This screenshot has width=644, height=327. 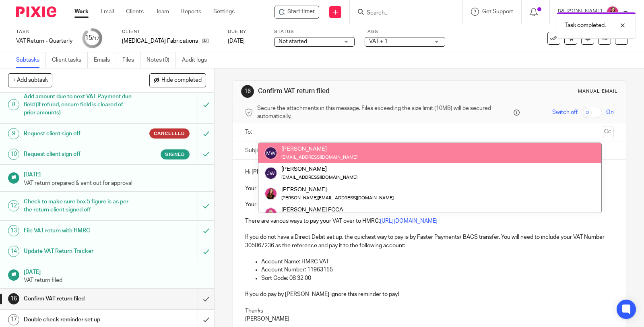 What do you see at coordinates (69, 60) in the screenshot?
I see `a: Client tasks` at bounding box center [69, 60].